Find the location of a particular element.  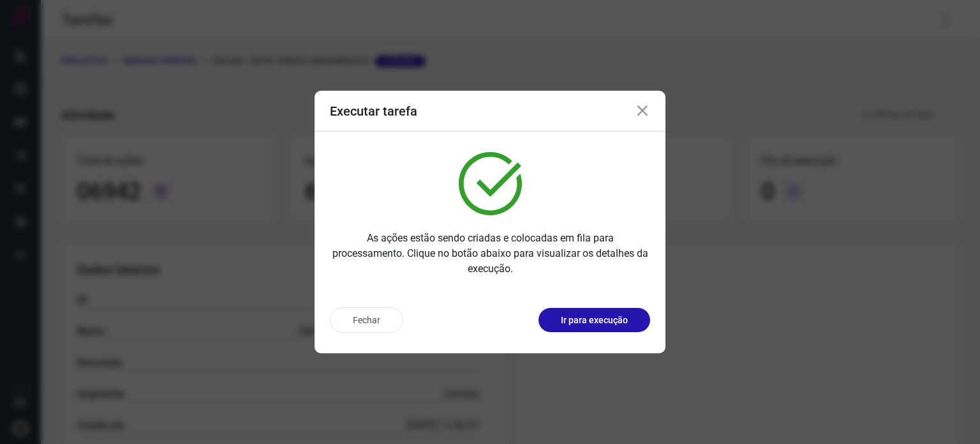

button: Fechar is located at coordinates (366, 320).